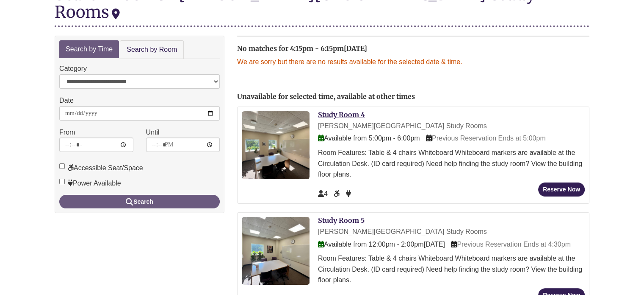  What do you see at coordinates (152, 50) in the screenshot?
I see `a: Search by Room` at bounding box center [152, 50].